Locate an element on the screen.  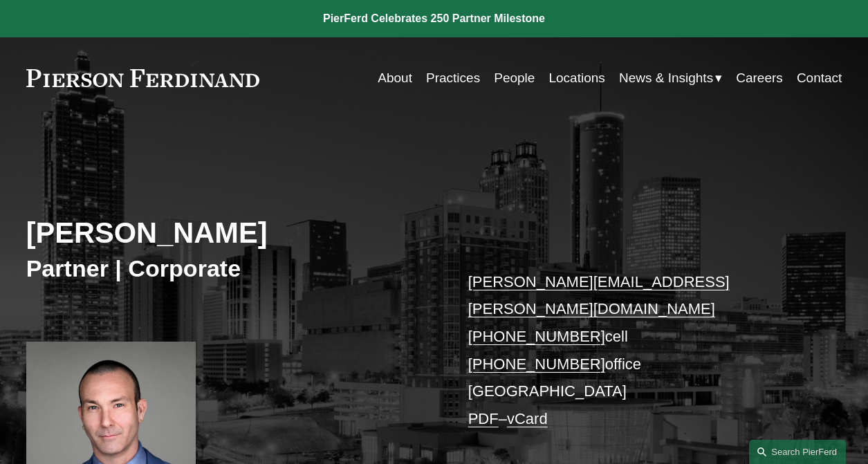
a: vCard is located at coordinates (527, 419).